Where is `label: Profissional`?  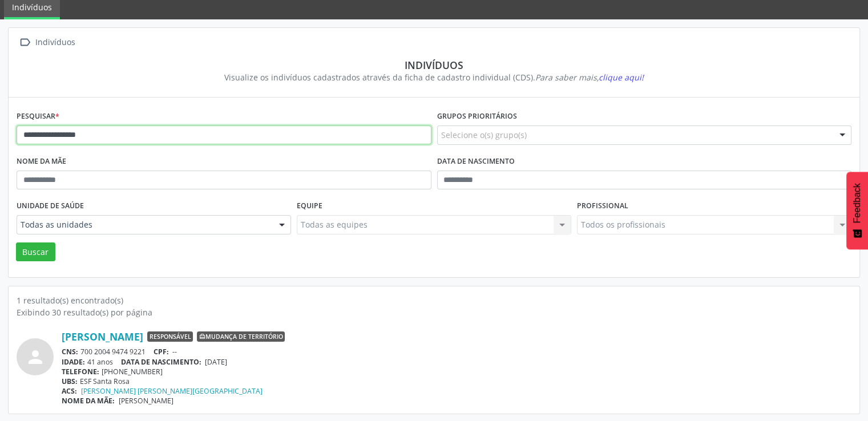
label: Profissional is located at coordinates (603, 206).